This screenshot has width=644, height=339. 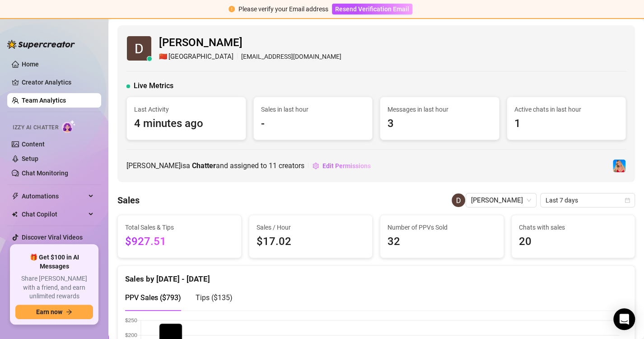 I want to click on span: Messages in last hour, so click(x=439, y=109).